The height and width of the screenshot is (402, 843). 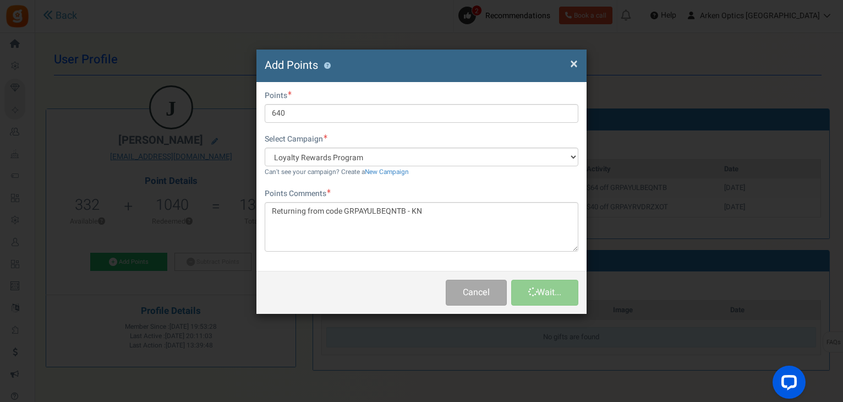 What do you see at coordinates (298, 194) in the screenshot?
I see `label: Points Comments` at bounding box center [298, 194].